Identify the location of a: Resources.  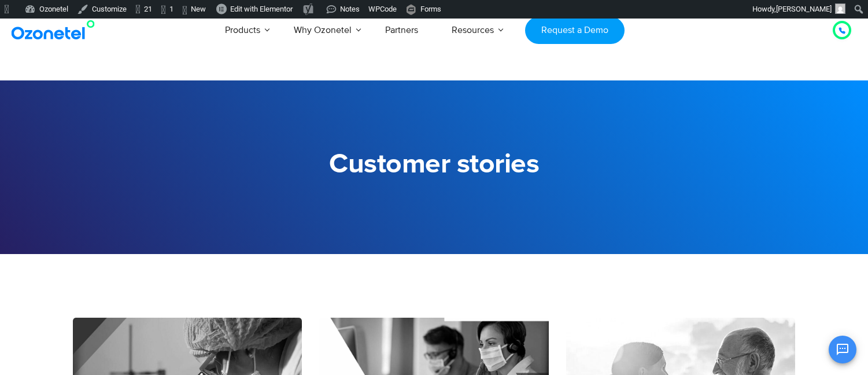
(472, 30).